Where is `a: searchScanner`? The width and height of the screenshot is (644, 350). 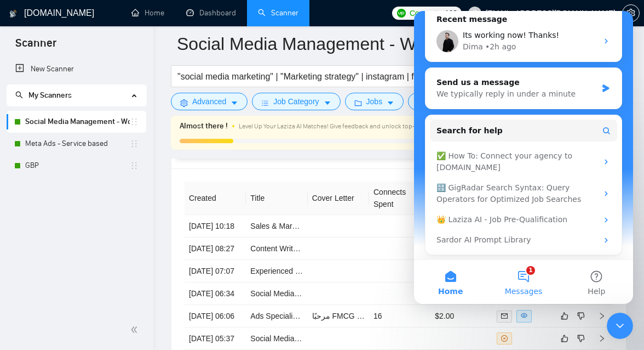 a: searchScanner is located at coordinates (278, 12).